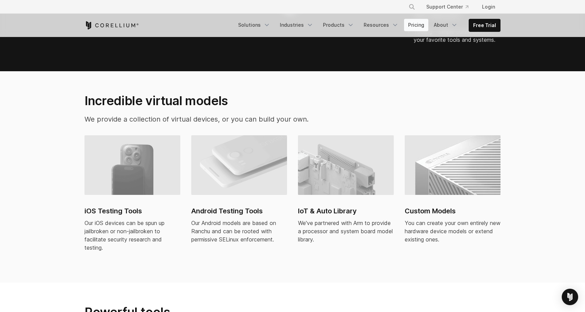  What do you see at coordinates (346, 193) in the screenshot?
I see `a: IoT & Auto Library IoT & Auto Library We've partnered with Arm to provide a processor and system ...` at bounding box center [346, 193].